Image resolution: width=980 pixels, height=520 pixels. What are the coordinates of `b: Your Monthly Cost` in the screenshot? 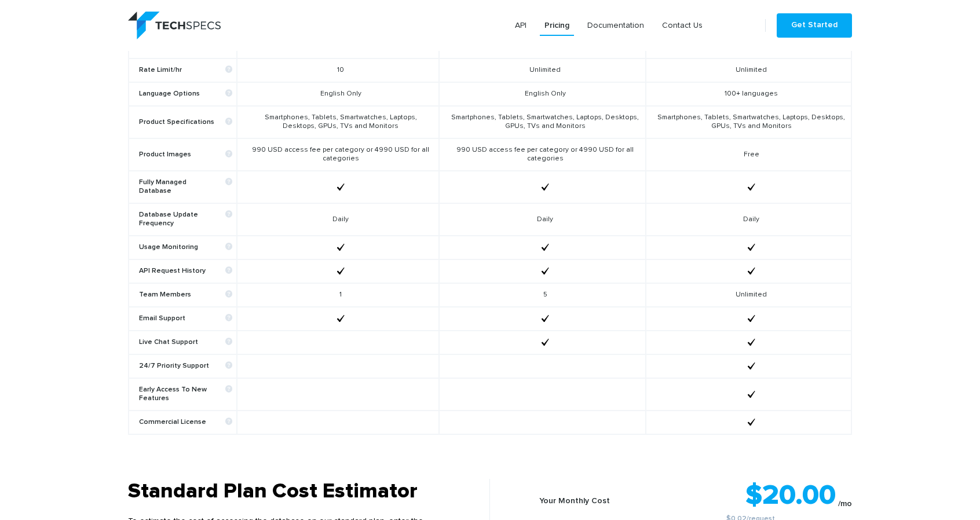 It's located at (574, 501).